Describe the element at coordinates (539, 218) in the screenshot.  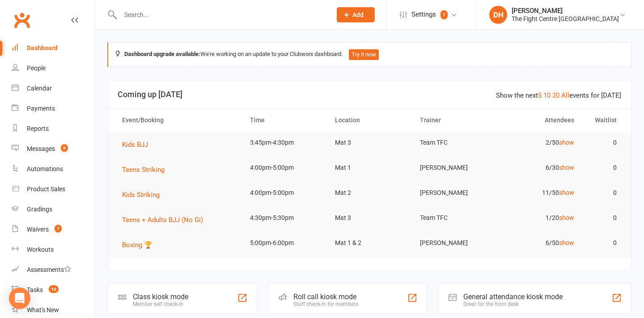
I see `td: 1/20` at that location.